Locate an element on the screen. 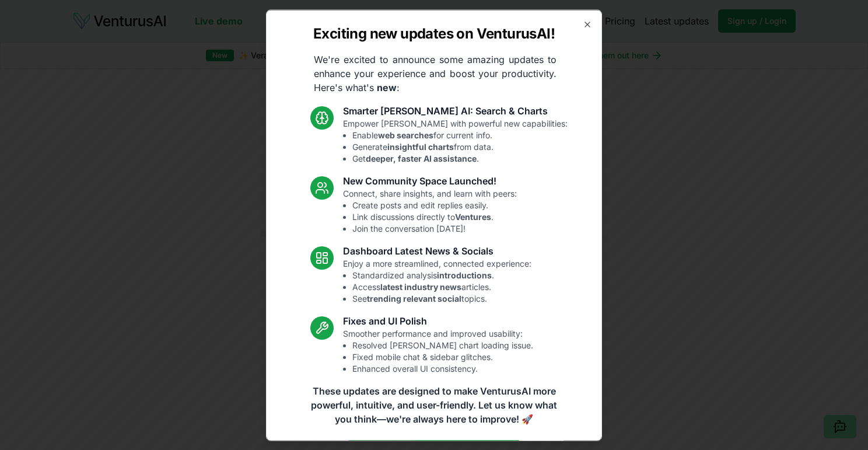 This screenshot has width=868, height=450. li: Generate from data. is located at coordinates (459, 147).